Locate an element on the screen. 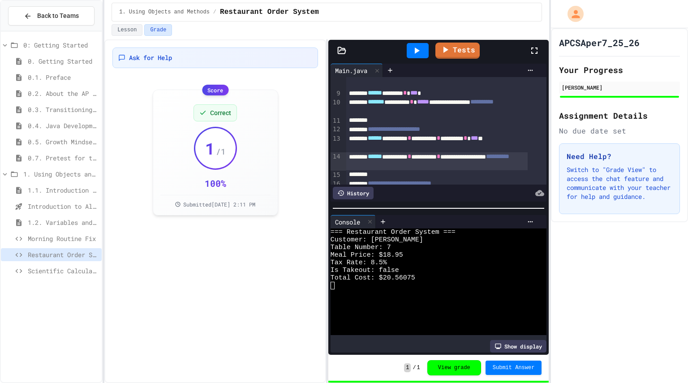 This screenshot has width=688, height=383. span: 1.2. Variables and Data Types is located at coordinates (63, 222).